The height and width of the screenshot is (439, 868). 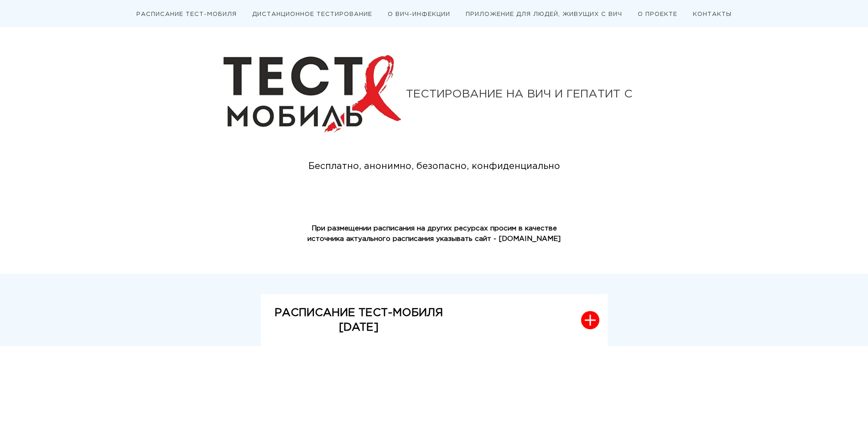 I want to click on a: КОНТАКТЫ, so click(x=712, y=14).